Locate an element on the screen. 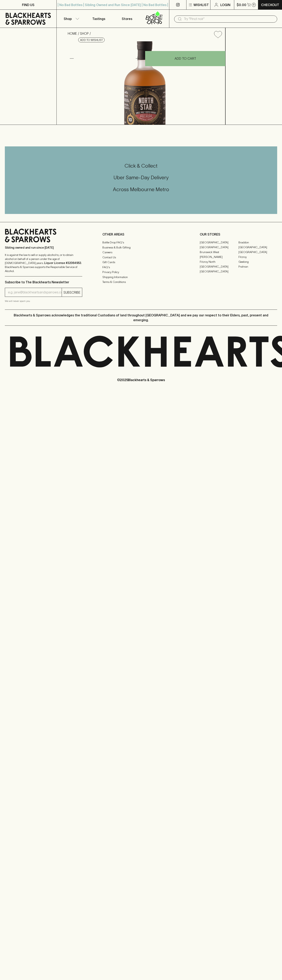 Image resolution: width=282 pixels, height=980 pixels. p: Stores is located at coordinates (127, 19).